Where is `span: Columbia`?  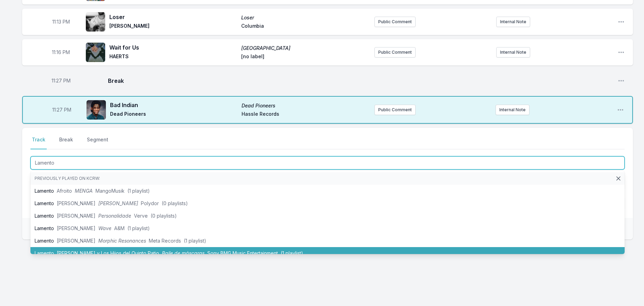
span: Columbia is located at coordinates (305, 27).